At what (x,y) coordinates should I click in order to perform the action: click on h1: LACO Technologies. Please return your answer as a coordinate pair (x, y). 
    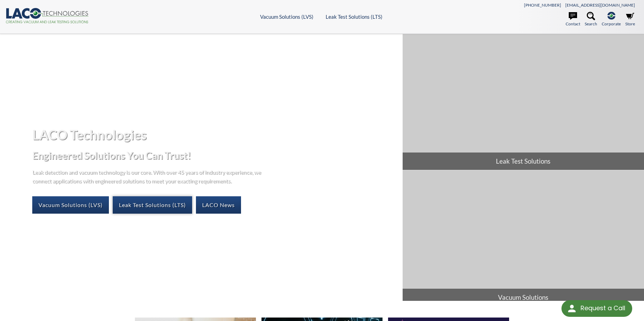
    Looking at the image, I should click on (215, 134).